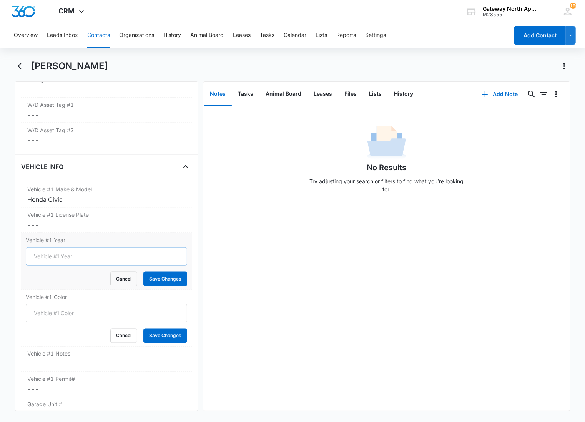 The width and height of the screenshot is (585, 422). What do you see at coordinates (107, 110) in the screenshot?
I see `div: W/D Asset Tag #1---` at bounding box center [107, 110].